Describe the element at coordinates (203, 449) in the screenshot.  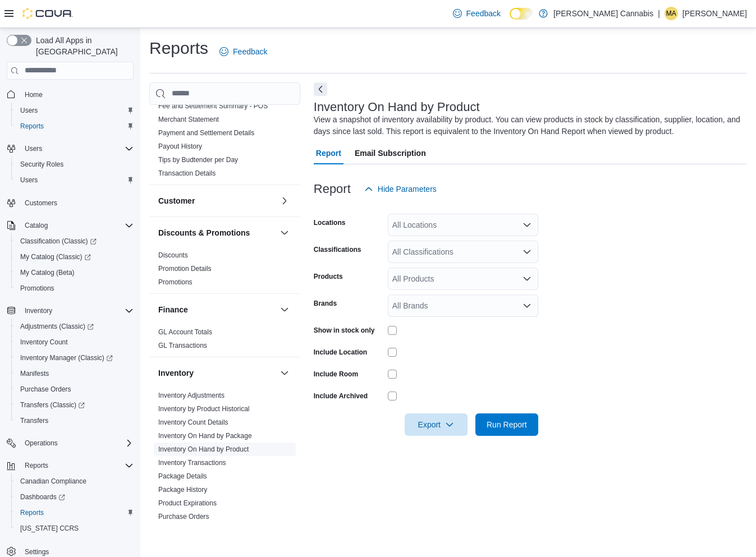
I see `a: Inventory On Hand by Product` at that location.